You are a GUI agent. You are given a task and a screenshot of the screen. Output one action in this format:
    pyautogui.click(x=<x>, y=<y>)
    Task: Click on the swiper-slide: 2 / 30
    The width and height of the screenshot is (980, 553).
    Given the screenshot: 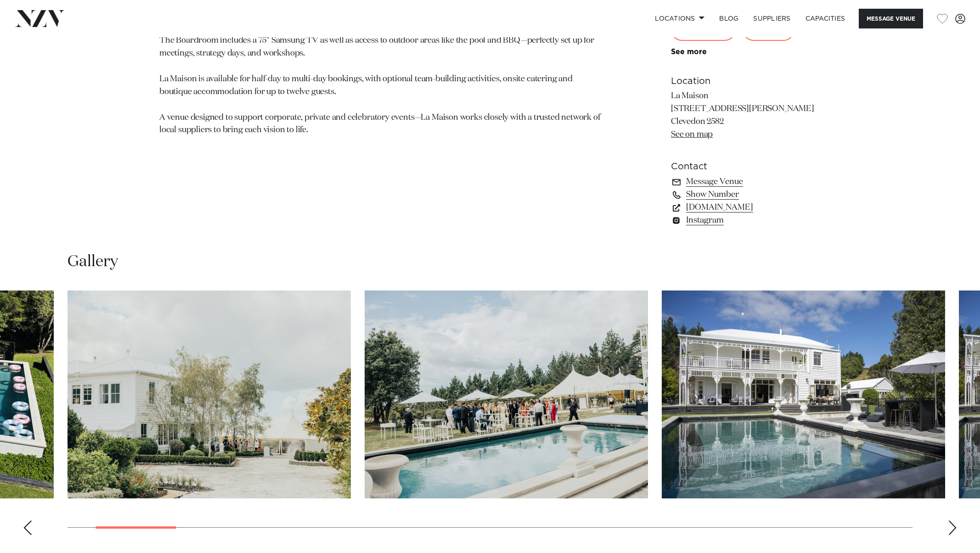 What is the action you would take?
    pyautogui.click(x=209, y=395)
    